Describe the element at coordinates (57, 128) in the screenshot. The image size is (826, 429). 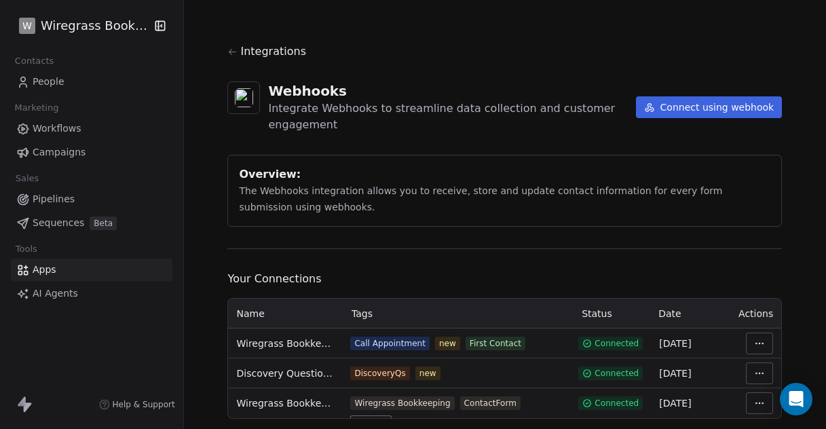
I see `span: Workflows` at that location.